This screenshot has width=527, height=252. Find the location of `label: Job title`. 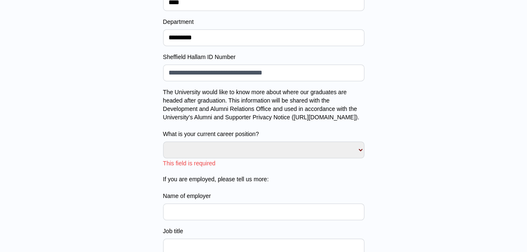

label: Job title is located at coordinates (264, 231).